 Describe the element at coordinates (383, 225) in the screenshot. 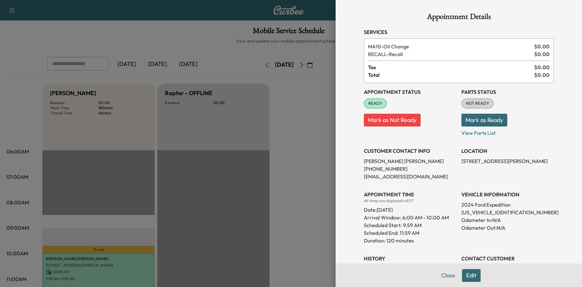

I see `p: Scheduled Start:` at that location.